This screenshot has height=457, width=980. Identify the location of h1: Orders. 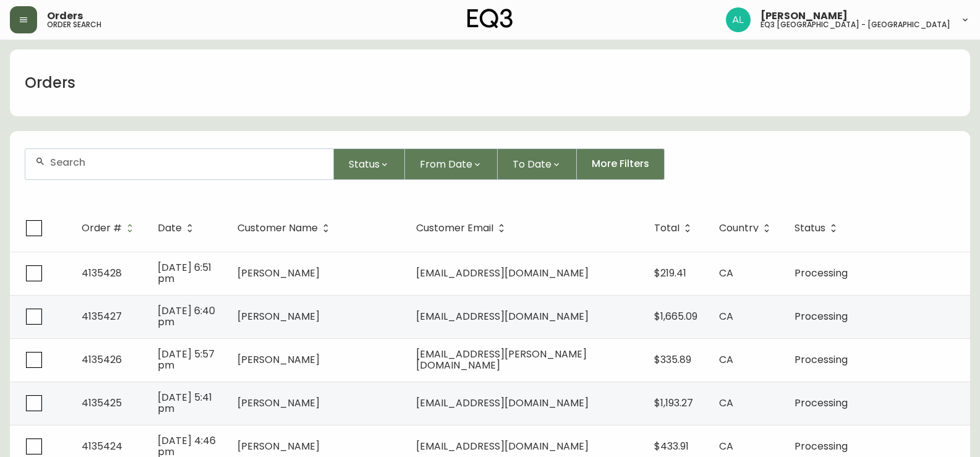
(50, 83).